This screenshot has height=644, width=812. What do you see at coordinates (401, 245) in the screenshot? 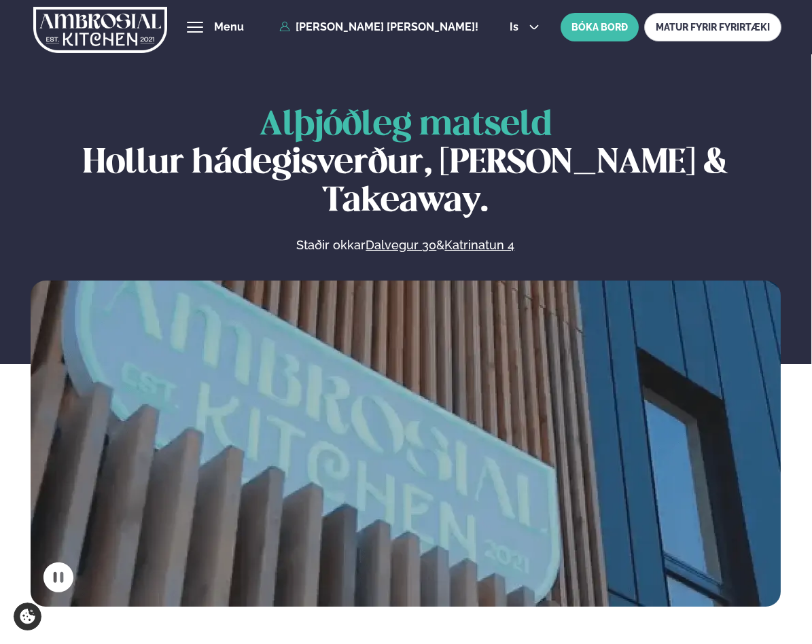
I see `a: Dalvegur 30` at bounding box center [401, 245].